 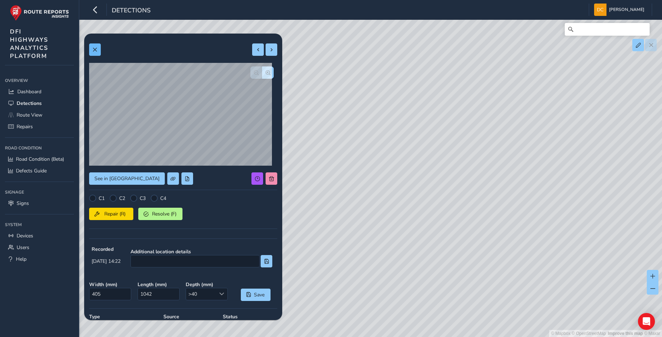 What do you see at coordinates (29, 115) in the screenshot?
I see `span: Route View` at bounding box center [29, 115].